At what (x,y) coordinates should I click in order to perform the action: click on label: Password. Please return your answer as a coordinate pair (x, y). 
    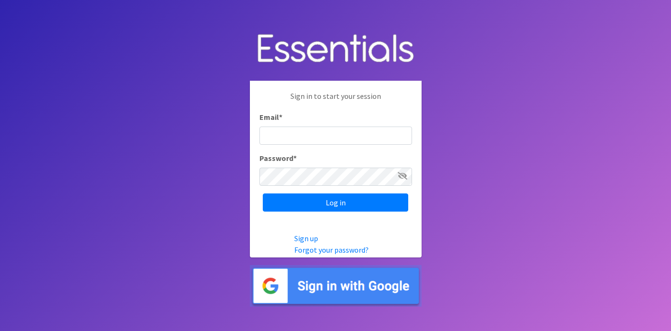
    Looking at the image, I should click on (278, 158).